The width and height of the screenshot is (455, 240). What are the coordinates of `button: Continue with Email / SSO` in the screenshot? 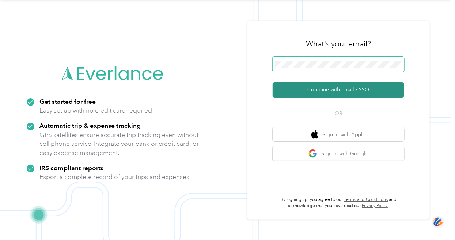 It's located at (338, 90).